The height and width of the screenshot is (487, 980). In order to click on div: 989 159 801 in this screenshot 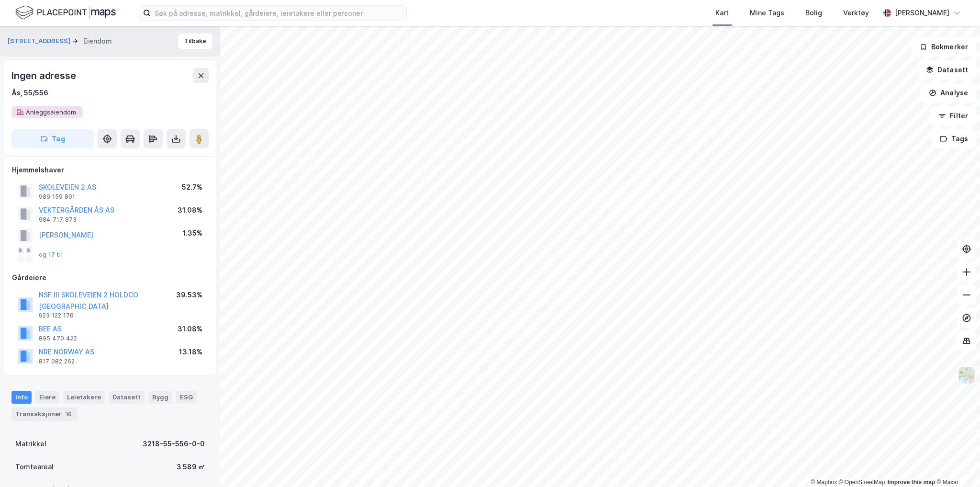, I will do `click(57, 197)`.